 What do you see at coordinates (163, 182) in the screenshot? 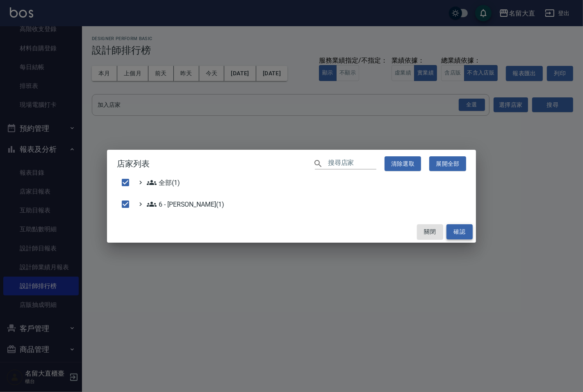
I see `span: 全部(1)` at bounding box center [163, 182].